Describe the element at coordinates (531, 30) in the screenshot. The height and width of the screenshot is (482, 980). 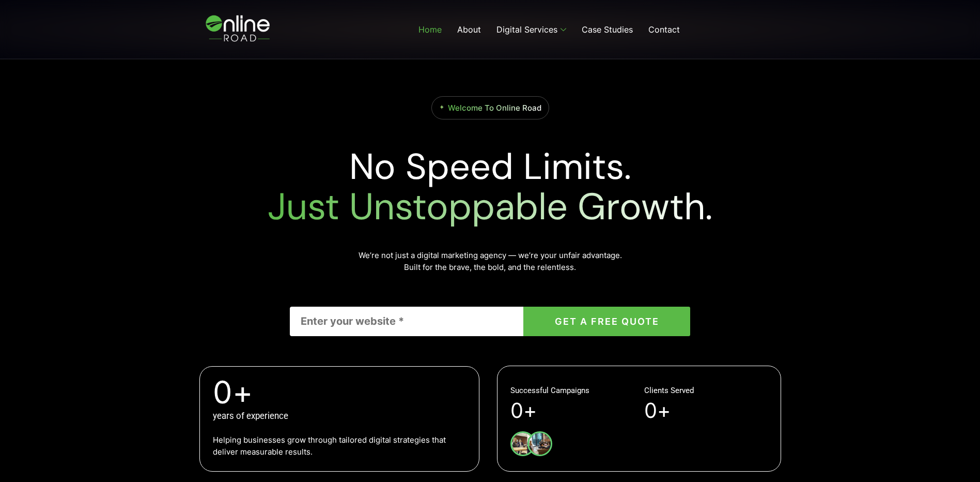
I see `a: Digital Services` at that location.